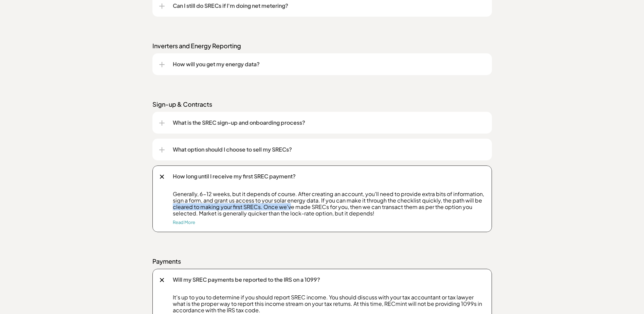 The image size is (644, 314). I want to click on p: Can I still do SRECs if I'm doing net metering?, so click(329, 6).